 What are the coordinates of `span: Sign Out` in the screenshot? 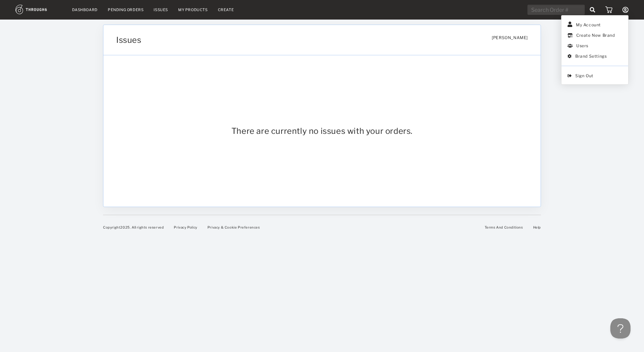 It's located at (595, 75).